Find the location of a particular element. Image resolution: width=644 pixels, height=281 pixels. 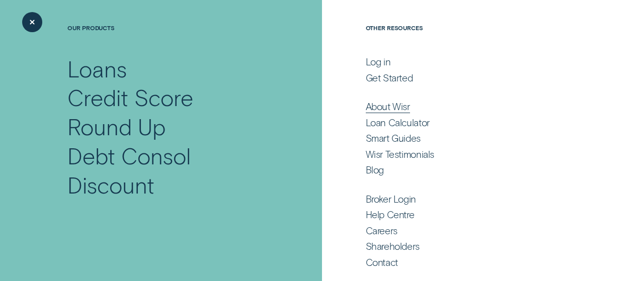

div: Careers is located at coordinates (381, 230).